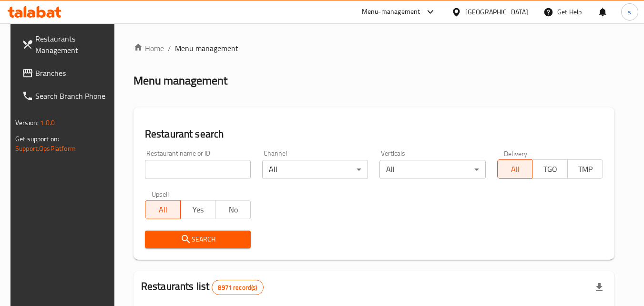 This screenshot has height=306, width=644. I want to click on button: Search, so click(198, 239).